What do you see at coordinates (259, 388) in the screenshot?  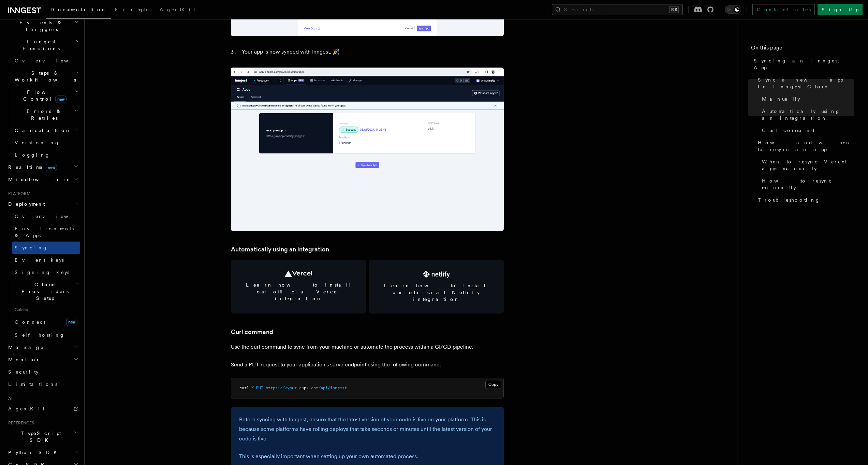 I see `span: PUT` at bounding box center [259, 388].